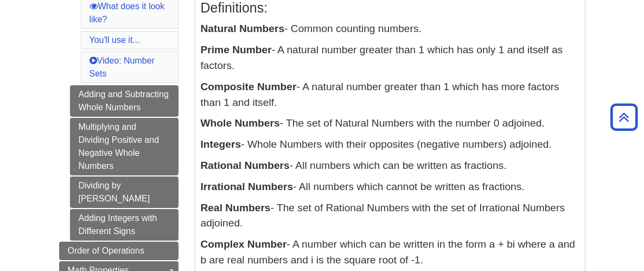 This screenshot has height=271, width=644. What do you see at coordinates (127, 13) in the screenshot?
I see `a: What does it look like?` at bounding box center [127, 13].